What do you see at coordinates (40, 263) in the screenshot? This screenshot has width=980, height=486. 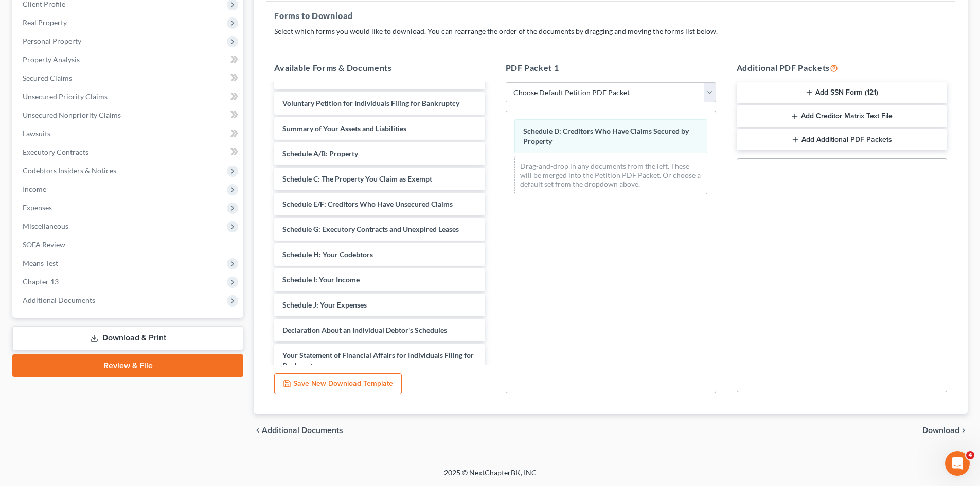 I see `span: Means Test` at bounding box center [40, 263].